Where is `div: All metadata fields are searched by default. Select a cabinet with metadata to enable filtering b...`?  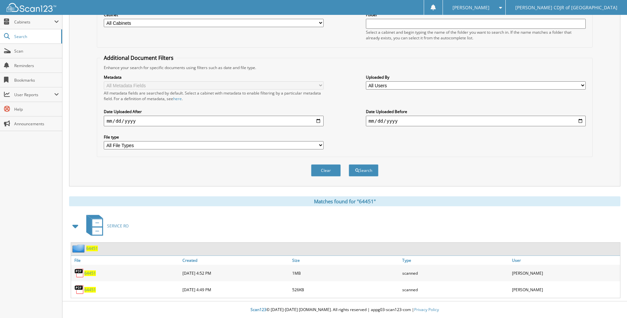
div: All metadata fields are searched by default. Select a cabinet with metadata to enable filtering b... is located at coordinates (213, 96).